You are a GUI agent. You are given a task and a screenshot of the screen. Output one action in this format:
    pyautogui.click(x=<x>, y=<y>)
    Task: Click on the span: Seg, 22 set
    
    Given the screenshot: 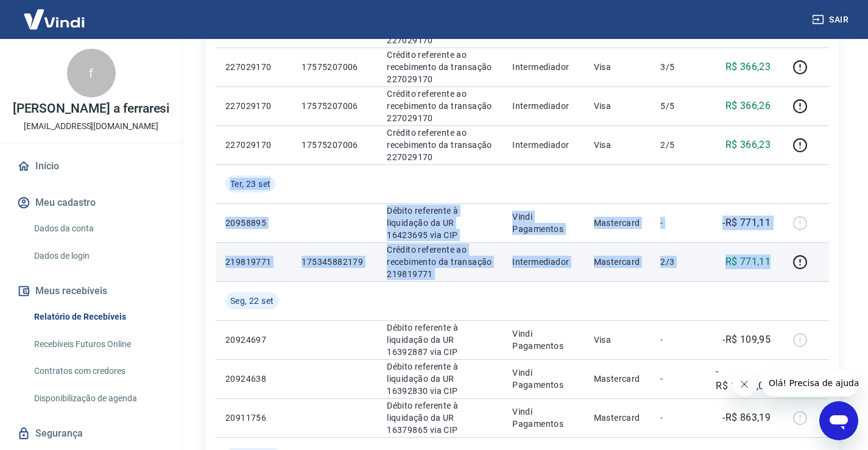 What is the action you would take?
    pyautogui.click(x=252, y=301)
    